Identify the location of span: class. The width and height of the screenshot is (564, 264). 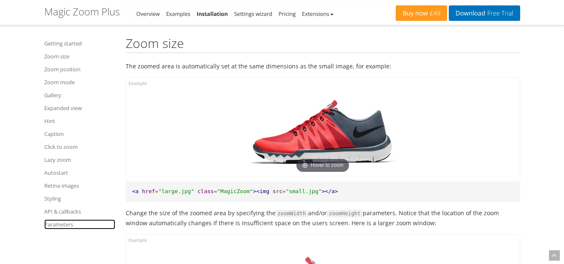
(206, 191).